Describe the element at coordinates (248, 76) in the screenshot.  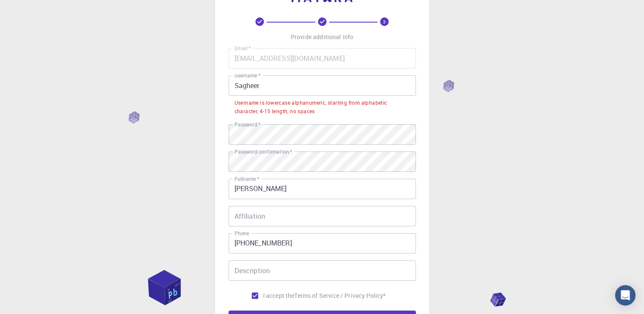
I see `label: username` at that location.